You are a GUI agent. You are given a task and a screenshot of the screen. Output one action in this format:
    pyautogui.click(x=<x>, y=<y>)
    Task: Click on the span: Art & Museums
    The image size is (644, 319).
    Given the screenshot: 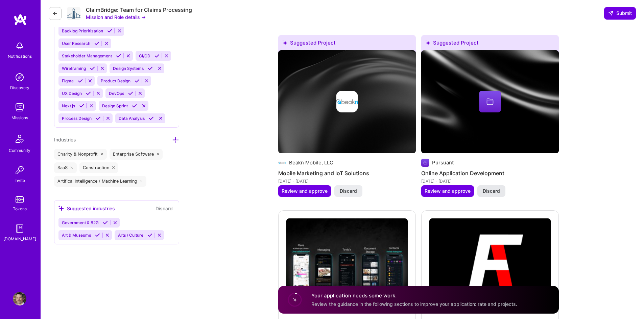 What is the action you would take?
    pyautogui.click(x=76, y=235)
    